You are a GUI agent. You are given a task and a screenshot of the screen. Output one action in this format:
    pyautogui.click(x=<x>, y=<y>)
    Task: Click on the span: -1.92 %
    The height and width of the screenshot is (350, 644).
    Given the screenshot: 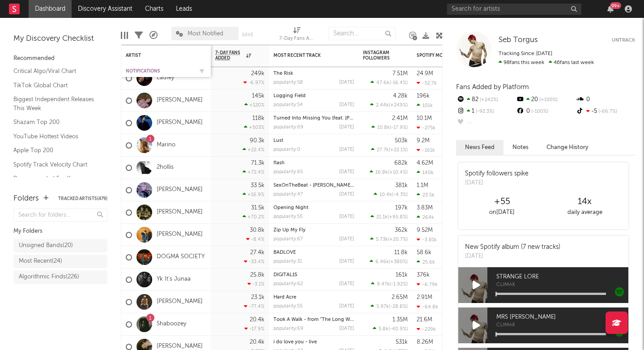 What is the action you would take?
    pyautogui.click(x=399, y=284)
    